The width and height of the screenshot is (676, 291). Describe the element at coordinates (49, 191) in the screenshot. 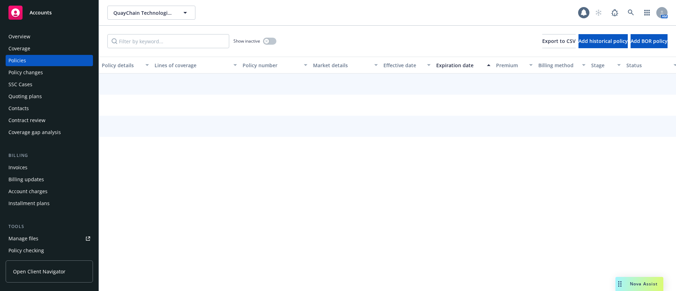

I see `a: Account charges` at that location.